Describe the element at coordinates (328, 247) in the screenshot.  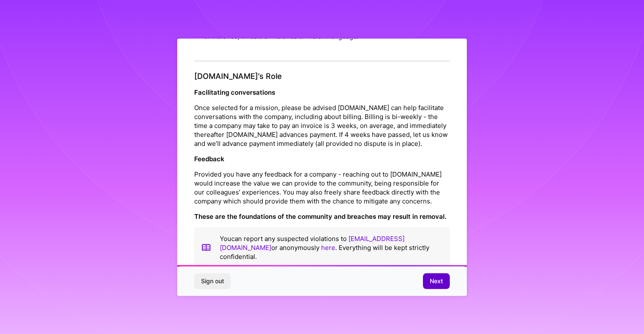
I see `a: here` at that location.